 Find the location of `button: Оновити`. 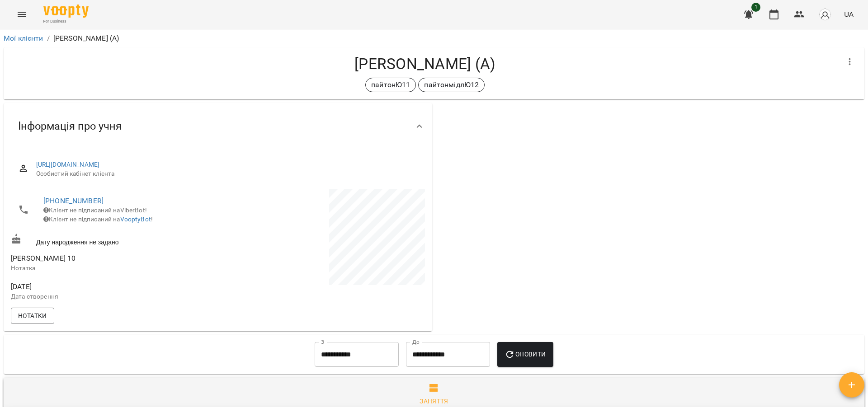

button: Оновити is located at coordinates (525, 355).